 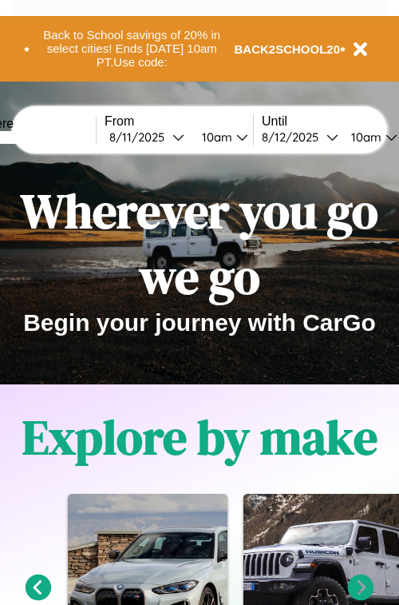 What do you see at coordinates (147, 137) in the screenshot?
I see `button: 8/11/2025` at bounding box center [147, 137].